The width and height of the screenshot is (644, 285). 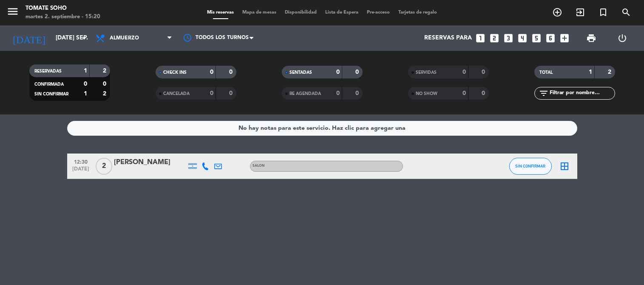 What do you see at coordinates (544, 94) in the screenshot?
I see `i: filter_list` at bounding box center [544, 94].